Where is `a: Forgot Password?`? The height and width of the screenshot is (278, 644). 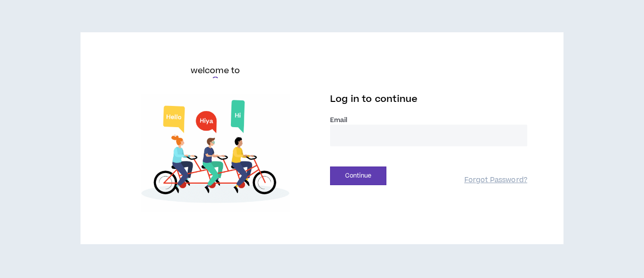 a: Forgot Password? is located at coordinates (496, 180).